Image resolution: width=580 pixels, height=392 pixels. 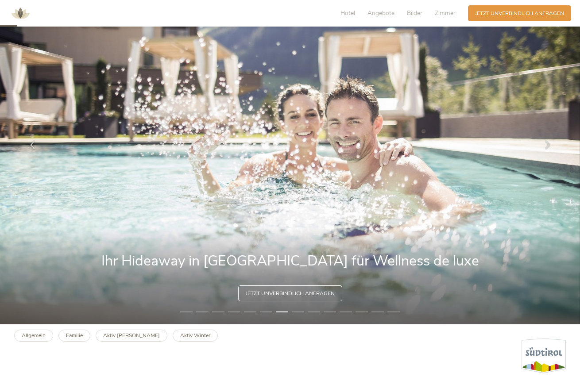 I want to click on span: Zimmer, so click(x=445, y=13).